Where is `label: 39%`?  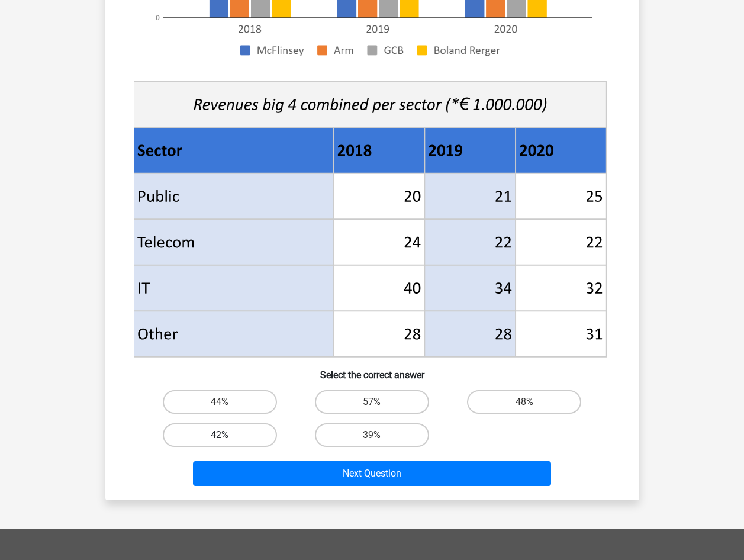
label: 39% is located at coordinates (372, 435).